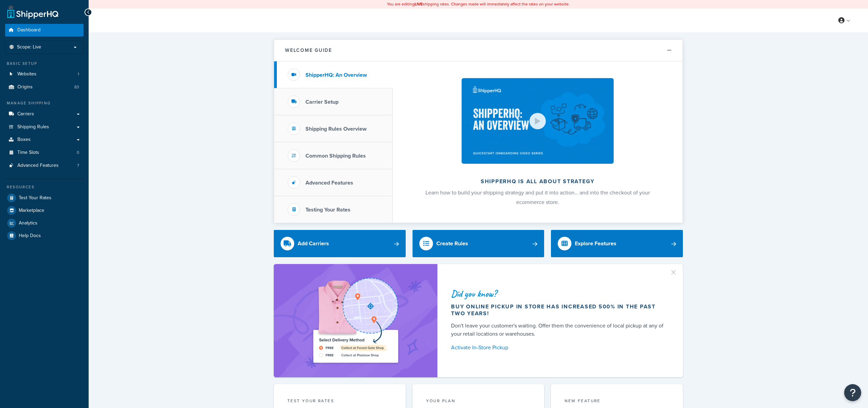 Image resolution: width=868 pixels, height=408 pixels. Describe the element at coordinates (313, 243) in the screenshot. I see `div: Add Carriers` at that location.